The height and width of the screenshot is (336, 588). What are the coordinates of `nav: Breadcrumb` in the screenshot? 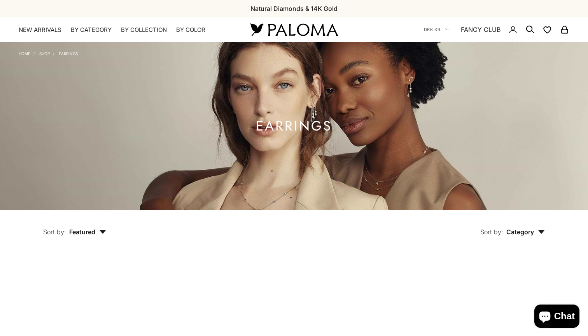 It's located at (48, 53).